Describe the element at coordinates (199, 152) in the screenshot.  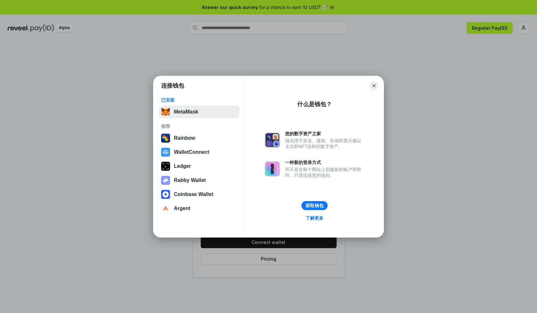
I see `button: WalletConnect` at that location.